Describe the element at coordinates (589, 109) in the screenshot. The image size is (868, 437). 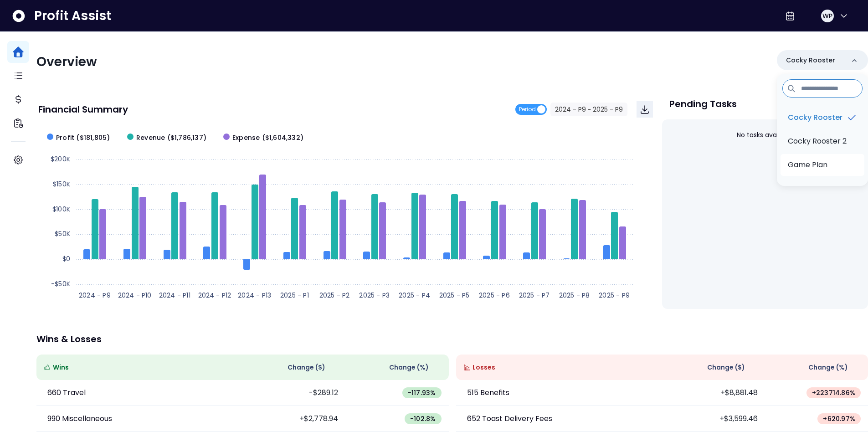
I see `button: 2024 - P9 ~ 2025 - P9` at that location.